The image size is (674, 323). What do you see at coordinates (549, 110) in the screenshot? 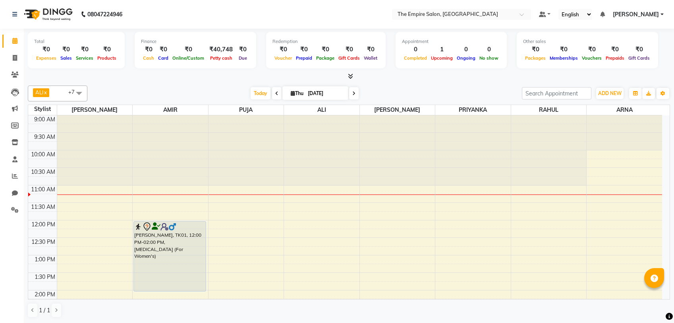
I see `span: RAHUL` at bounding box center [549, 110].